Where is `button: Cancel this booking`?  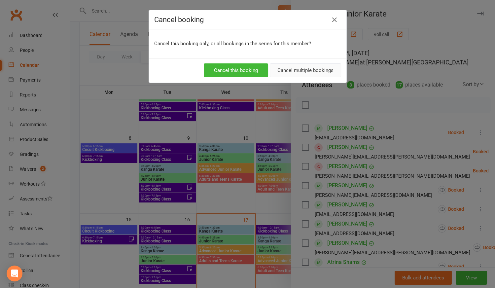 button: Cancel this booking is located at coordinates (236, 70).